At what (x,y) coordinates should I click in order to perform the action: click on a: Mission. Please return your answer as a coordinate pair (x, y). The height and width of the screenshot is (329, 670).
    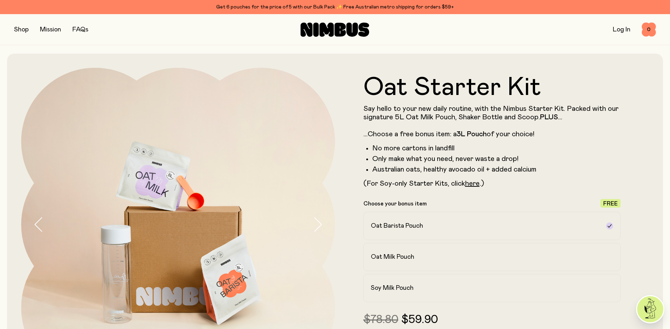
    Looking at the image, I should click on (51, 30).